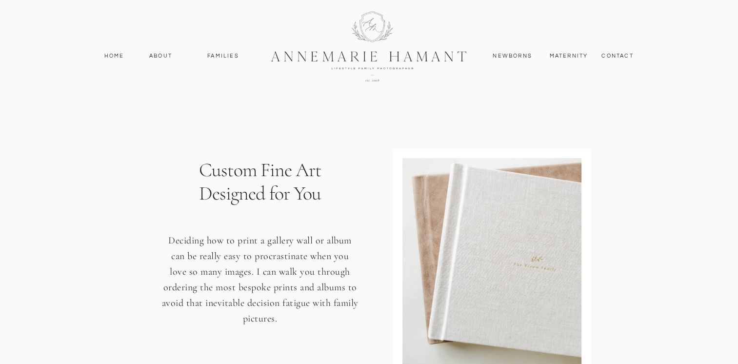 The height and width of the screenshot is (364, 738). I want to click on a: Newborns, so click(513, 56).